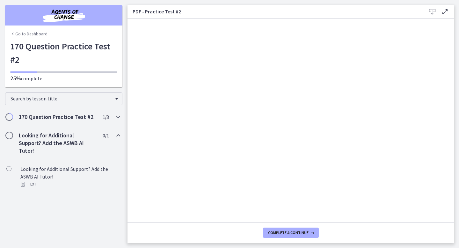 This screenshot has width=459, height=248. I want to click on a: Go to Dashboard, so click(29, 34).